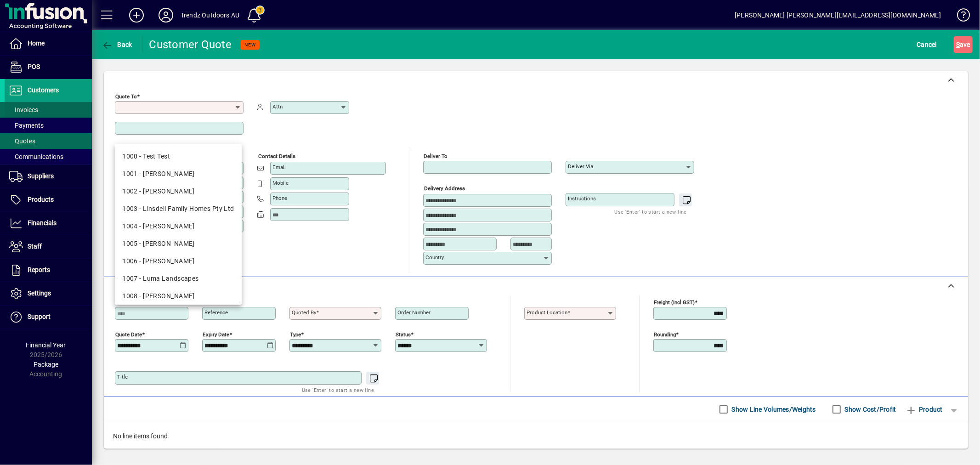  Describe the element at coordinates (26, 126) in the screenshot. I see `span: Payments` at that location.